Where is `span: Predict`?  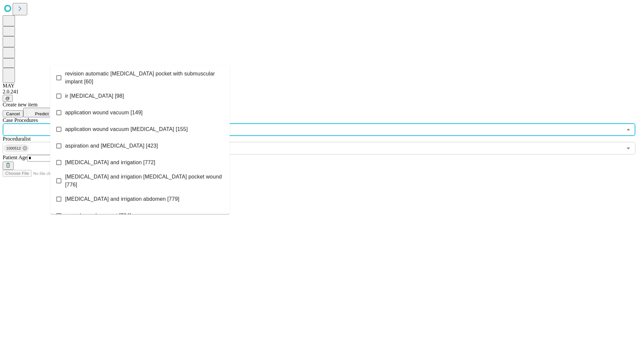
span: Predict is located at coordinates (42, 114).